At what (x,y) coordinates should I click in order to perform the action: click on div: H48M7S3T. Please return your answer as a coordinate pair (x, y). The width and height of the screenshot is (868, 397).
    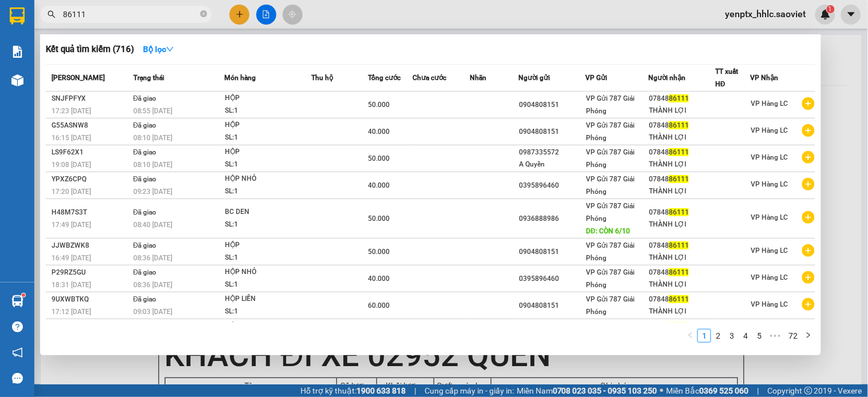
    Looking at the image, I should click on (91, 212).